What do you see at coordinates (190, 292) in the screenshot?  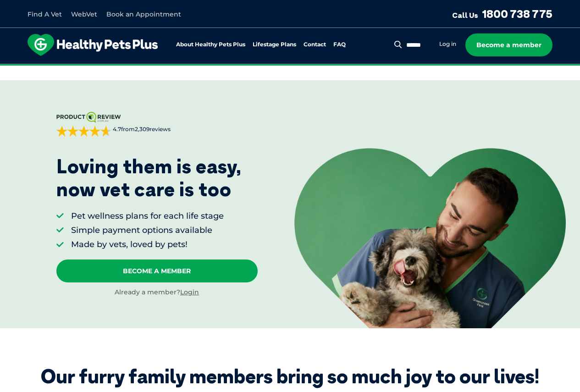 I see `a: Login` at bounding box center [190, 292].